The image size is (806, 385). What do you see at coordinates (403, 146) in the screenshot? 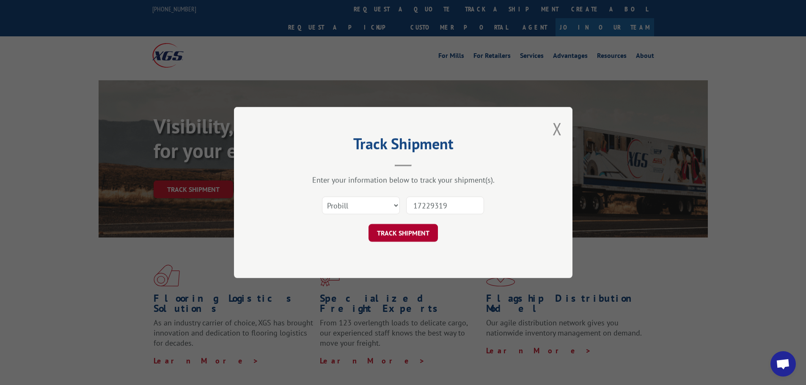
I see `h2: Track Shipment` at bounding box center [403, 146].